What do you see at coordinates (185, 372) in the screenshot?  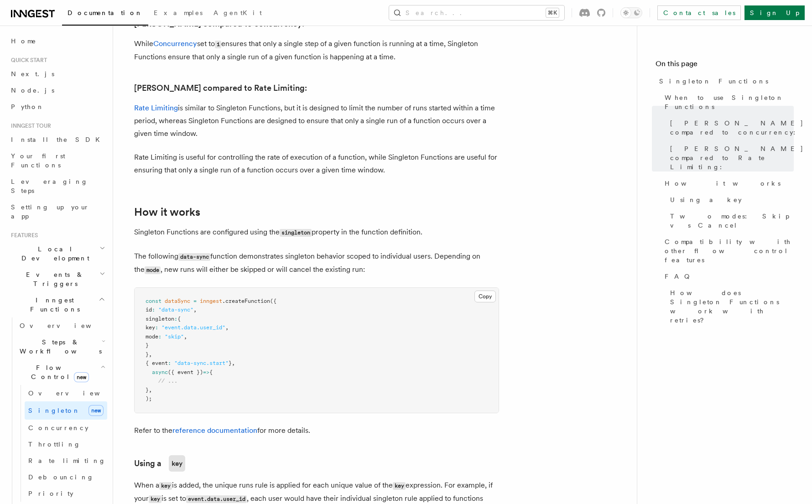 I see `span: ({ event })` at bounding box center [185, 372].